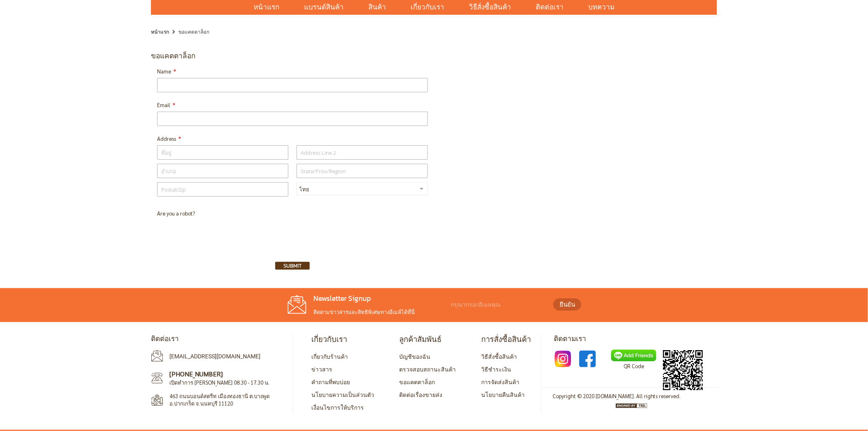 The image size is (868, 431). I want to click on h4: เกี่ยวกับเรา, so click(343, 339).